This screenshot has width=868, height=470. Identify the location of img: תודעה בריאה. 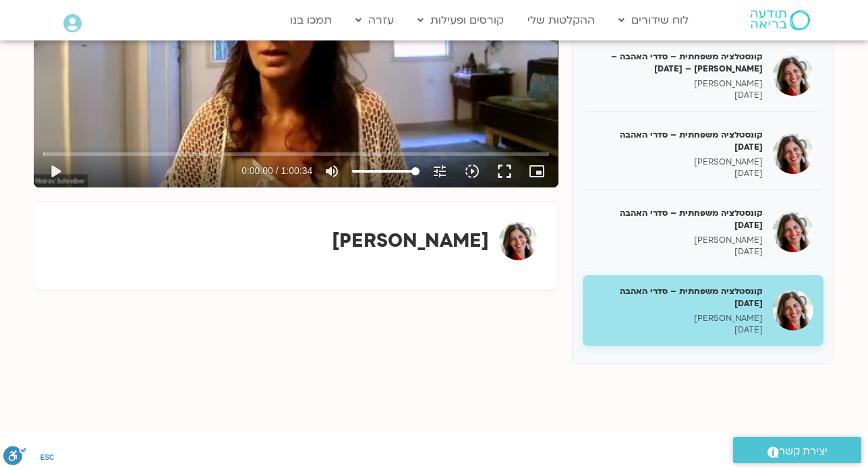
(780, 20).